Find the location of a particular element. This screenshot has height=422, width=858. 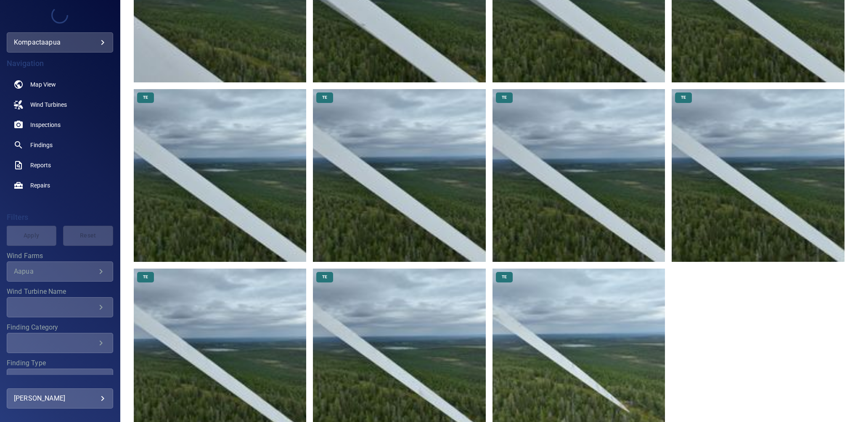

div: Aapua is located at coordinates (55, 271).